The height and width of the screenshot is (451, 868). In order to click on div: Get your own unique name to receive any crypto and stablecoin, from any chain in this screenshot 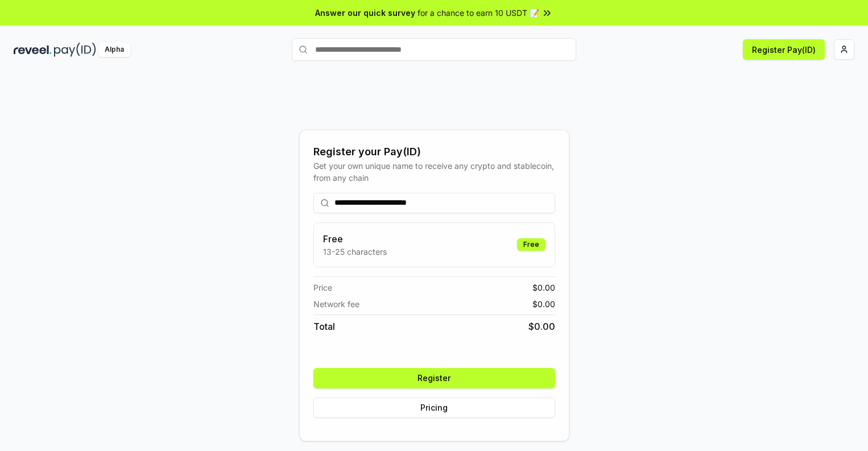, I will do `click(434, 172)`.